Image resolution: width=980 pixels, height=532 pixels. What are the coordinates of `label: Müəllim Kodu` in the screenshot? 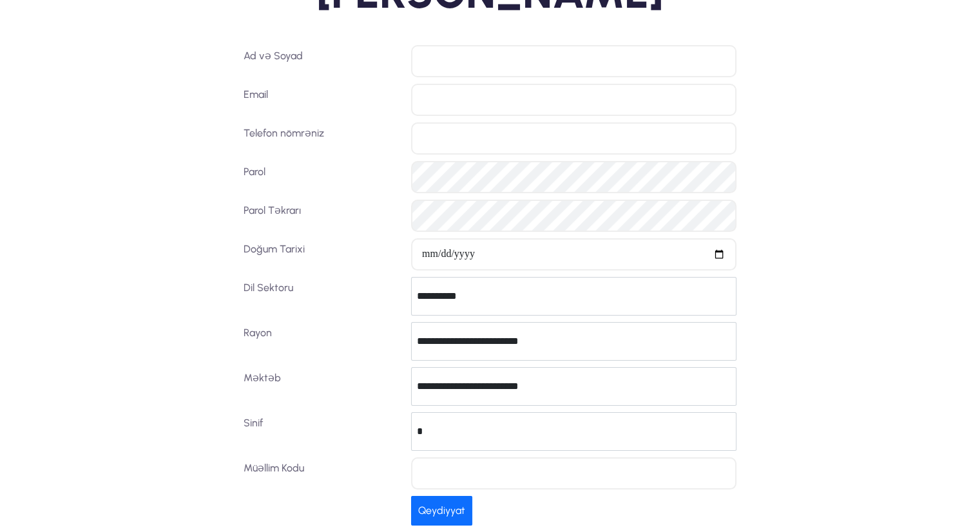 It's located at (323, 474).